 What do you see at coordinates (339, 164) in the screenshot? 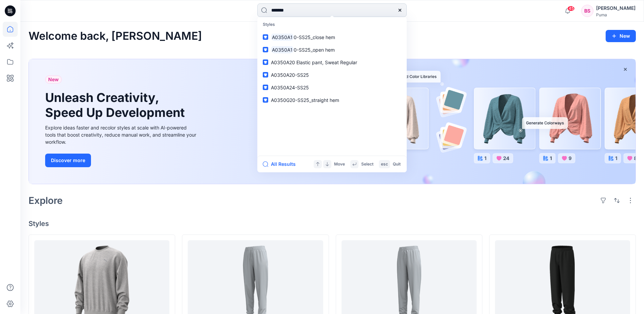
I see `p: Move` at bounding box center [339, 164].